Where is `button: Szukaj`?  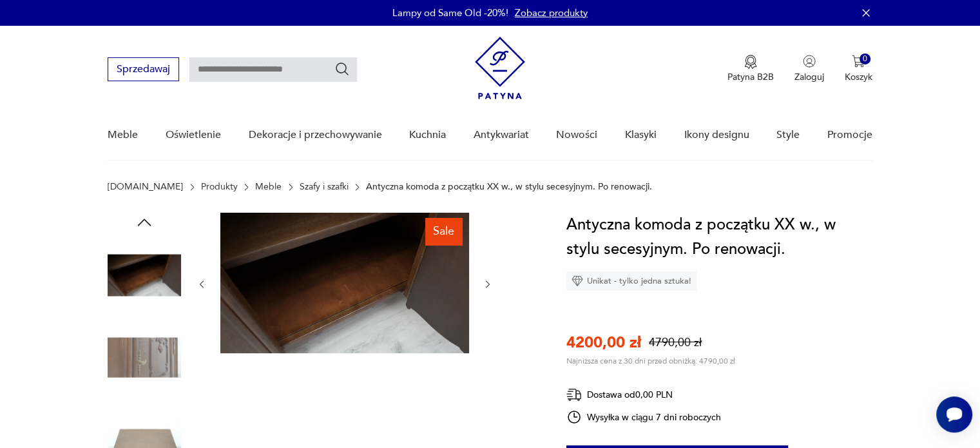 button: Szukaj is located at coordinates (342, 69).